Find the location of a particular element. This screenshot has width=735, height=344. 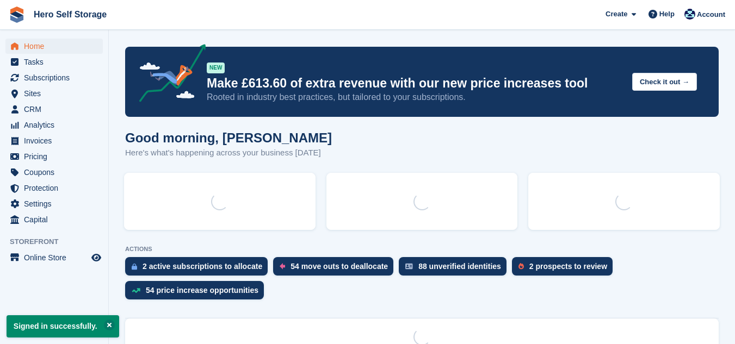

img: verify_identity-adf6edd0f0f0b5bbfe63781bf79b02c33cf7c696d77639b501bdc392416b5a36.svg is located at coordinates (409, 267).